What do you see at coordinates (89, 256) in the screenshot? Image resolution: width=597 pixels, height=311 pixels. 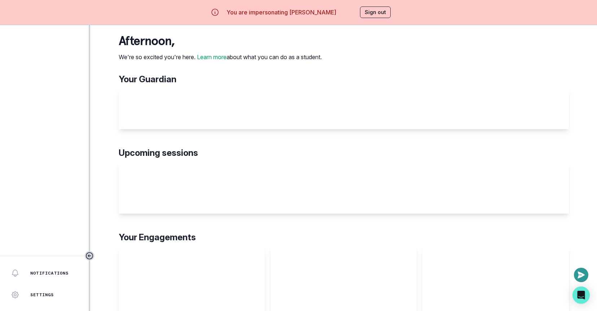 I see `button: Toggle sidebar` at bounding box center [89, 256].